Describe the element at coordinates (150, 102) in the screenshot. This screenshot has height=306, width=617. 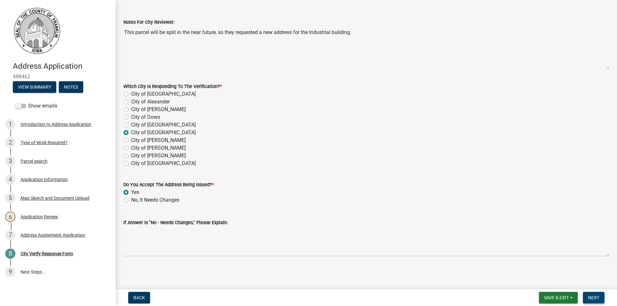
I see `label: City of Alexander` at that location.